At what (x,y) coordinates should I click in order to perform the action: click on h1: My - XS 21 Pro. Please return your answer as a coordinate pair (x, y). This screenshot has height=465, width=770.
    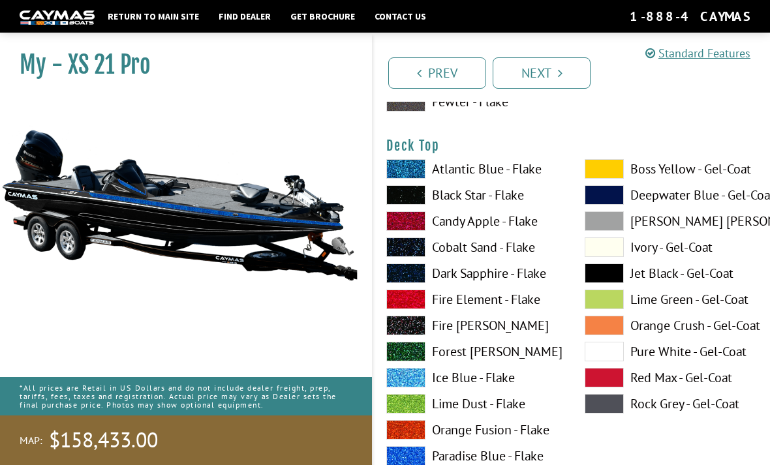
    Looking at the image, I should click on (179, 65).